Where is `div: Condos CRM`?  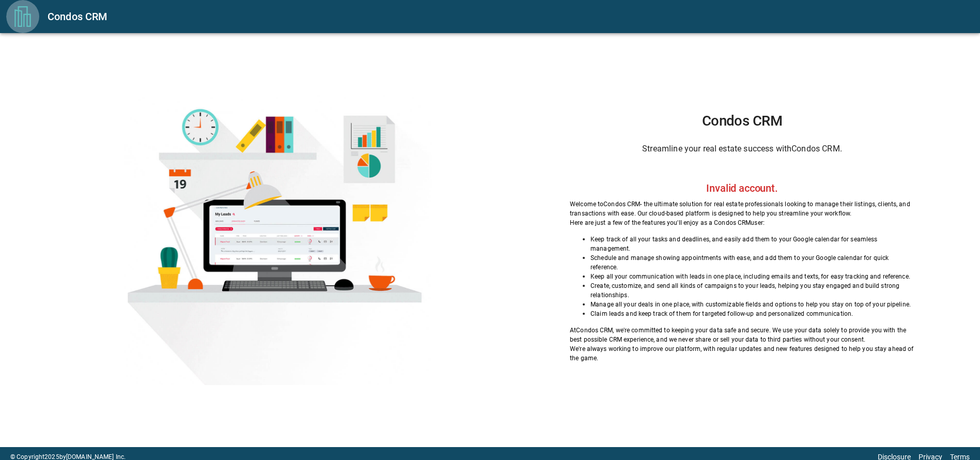
div: Condos CRM is located at coordinates (507, 16).